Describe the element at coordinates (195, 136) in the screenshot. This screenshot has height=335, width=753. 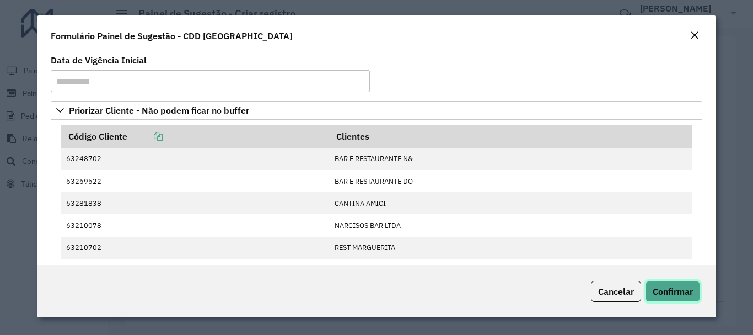
I see `th: Código Cliente` at that location.